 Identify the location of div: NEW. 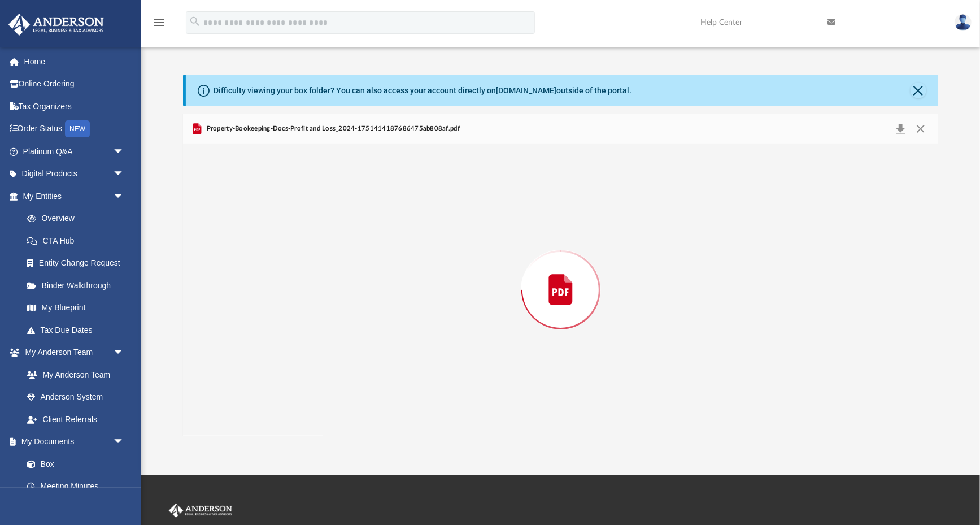
(77, 129).